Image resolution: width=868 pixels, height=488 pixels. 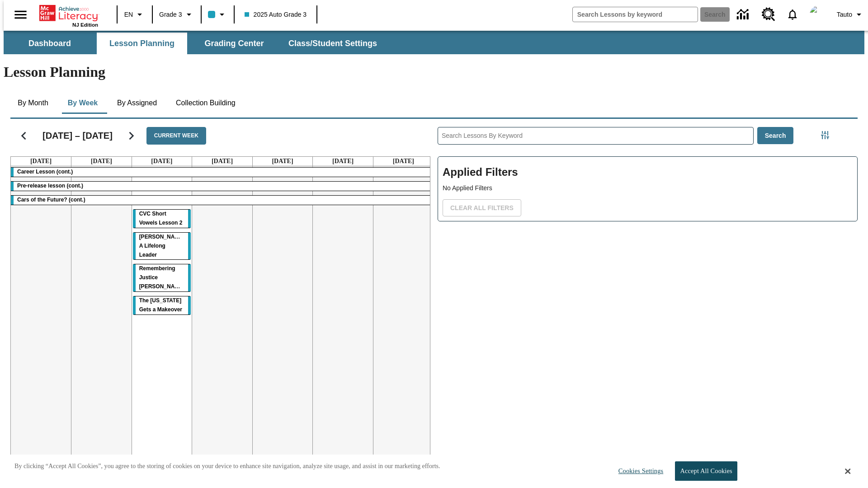 What do you see at coordinates (222, 162) in the screenshot?
I see `a: October 16, 2025` at bounding box center [222, 162].